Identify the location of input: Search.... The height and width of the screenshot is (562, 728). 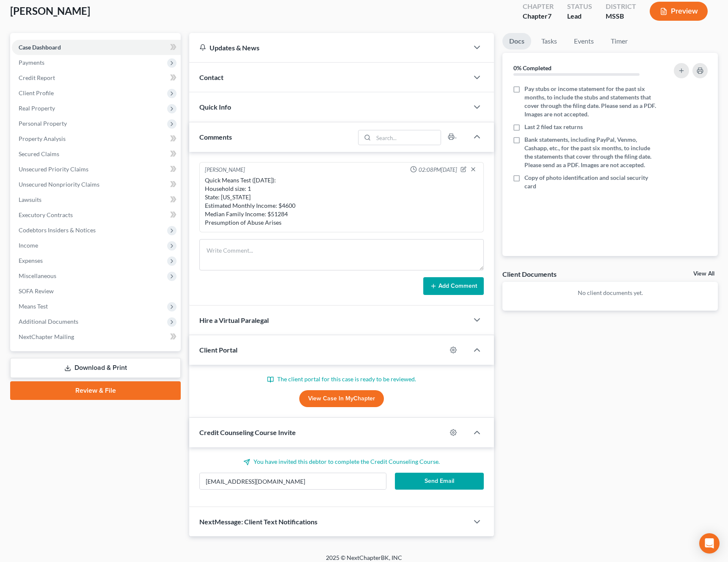
(407, 138).